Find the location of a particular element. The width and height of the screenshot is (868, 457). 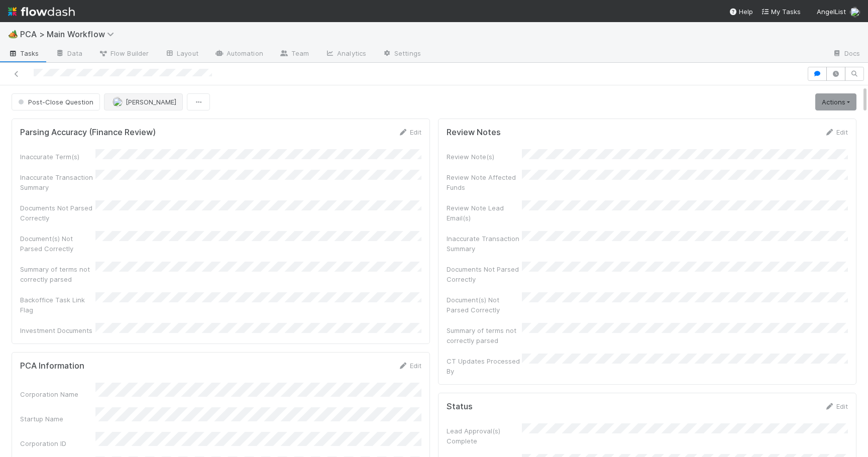

img: logo-inverted-e16ddd16eac7371096b0.svg is located at coordinates (41, 12).